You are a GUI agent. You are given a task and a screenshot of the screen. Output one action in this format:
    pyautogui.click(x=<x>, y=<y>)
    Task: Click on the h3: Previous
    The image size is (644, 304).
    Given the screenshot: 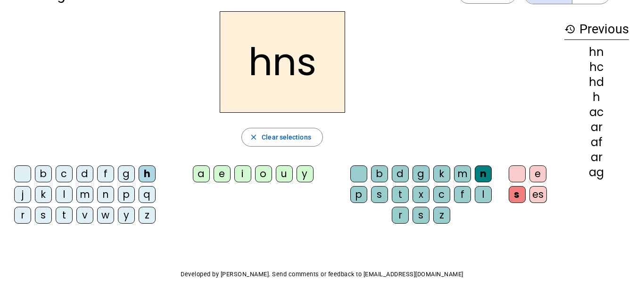 What is the action you would take?
    pyautogui.click(x=596, y=29)
    